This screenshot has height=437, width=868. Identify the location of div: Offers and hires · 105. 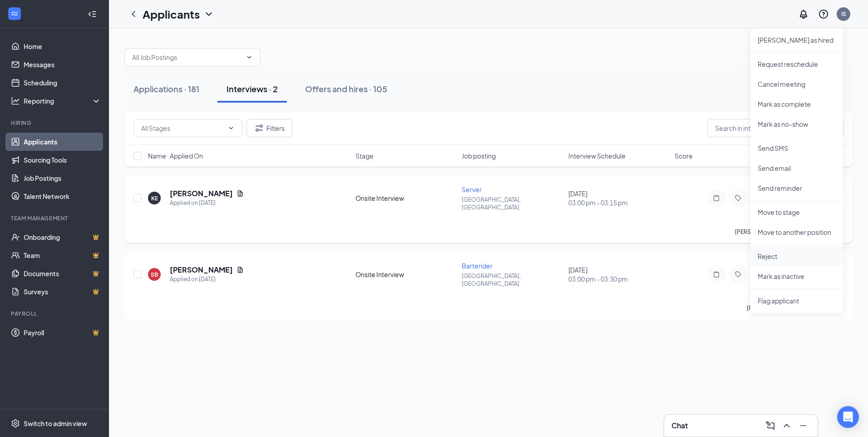
(346, 88).